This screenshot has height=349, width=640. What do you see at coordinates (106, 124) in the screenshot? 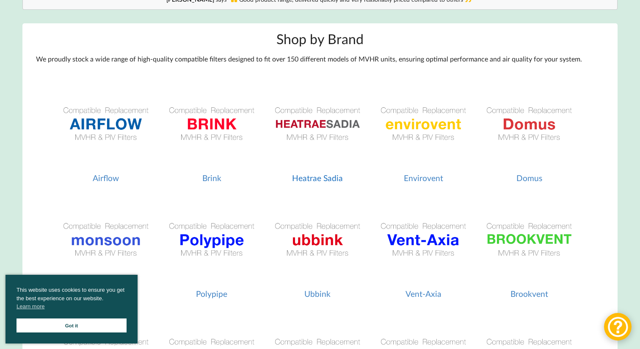
I see `img: Airflow Compatible Filters` at bounding box center [106, 124].